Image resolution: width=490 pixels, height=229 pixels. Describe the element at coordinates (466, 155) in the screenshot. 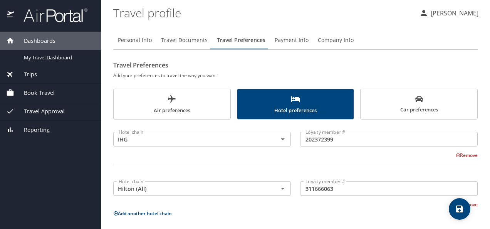

I see `button: Remove` at that location.